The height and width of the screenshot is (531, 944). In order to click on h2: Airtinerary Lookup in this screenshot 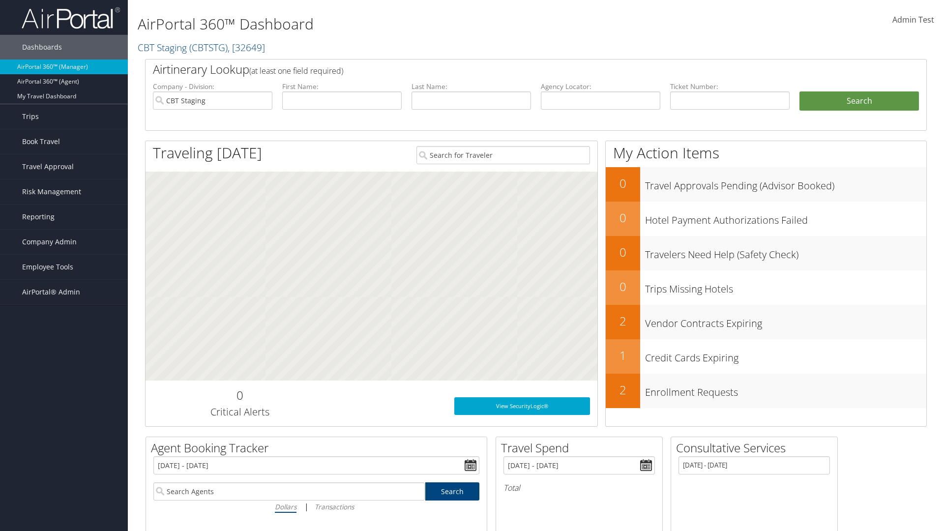, I will do `click(503, 69)`.